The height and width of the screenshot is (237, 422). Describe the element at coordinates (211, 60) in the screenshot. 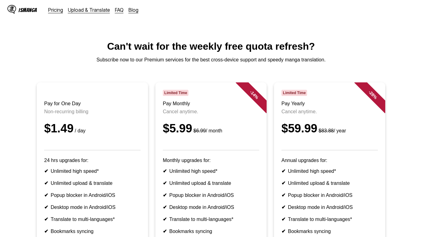

I see `p: Subscribe now to our Premium services for the best cross-device support and speedy manga translat...` at that location.